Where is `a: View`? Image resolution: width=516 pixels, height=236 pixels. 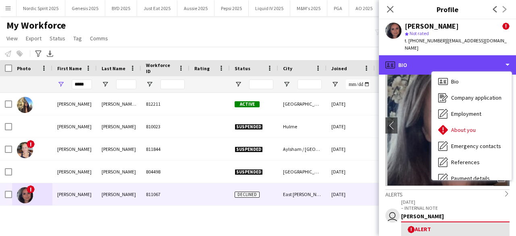 a: View is located at coordinates (12, 38).